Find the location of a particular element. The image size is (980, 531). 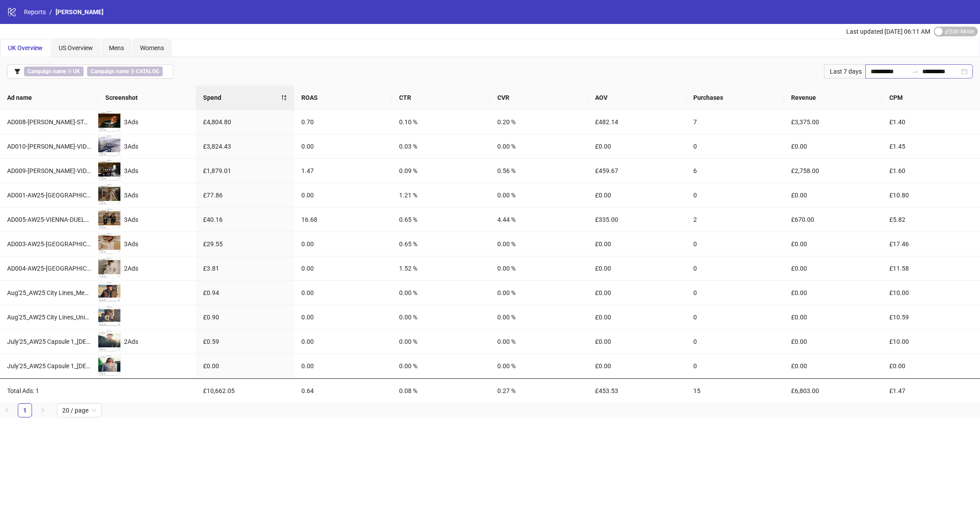

div: AD005-AW25-VIENNA-DUEL_EN_IMG__CP_28082025_ALLG_CC_SC24_USP10_AW25_ is located at coordinates (49, 220).